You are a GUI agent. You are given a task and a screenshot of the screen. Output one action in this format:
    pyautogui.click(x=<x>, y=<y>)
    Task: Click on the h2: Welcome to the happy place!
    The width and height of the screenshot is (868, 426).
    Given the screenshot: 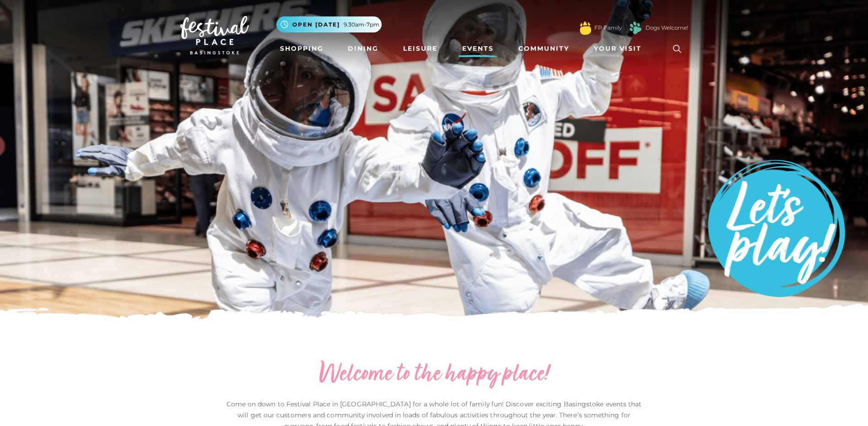 What is the action you would take?
    pyautogui.click(x=434, y=375)
    